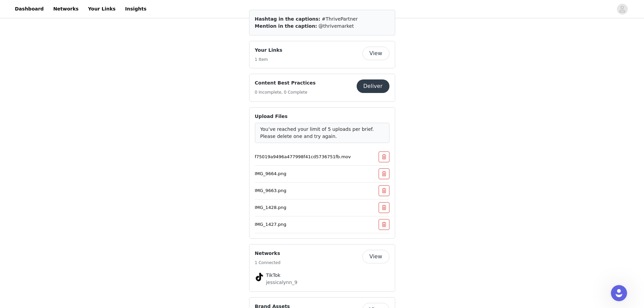  I want to click on a: Insights, so click(136, 9).